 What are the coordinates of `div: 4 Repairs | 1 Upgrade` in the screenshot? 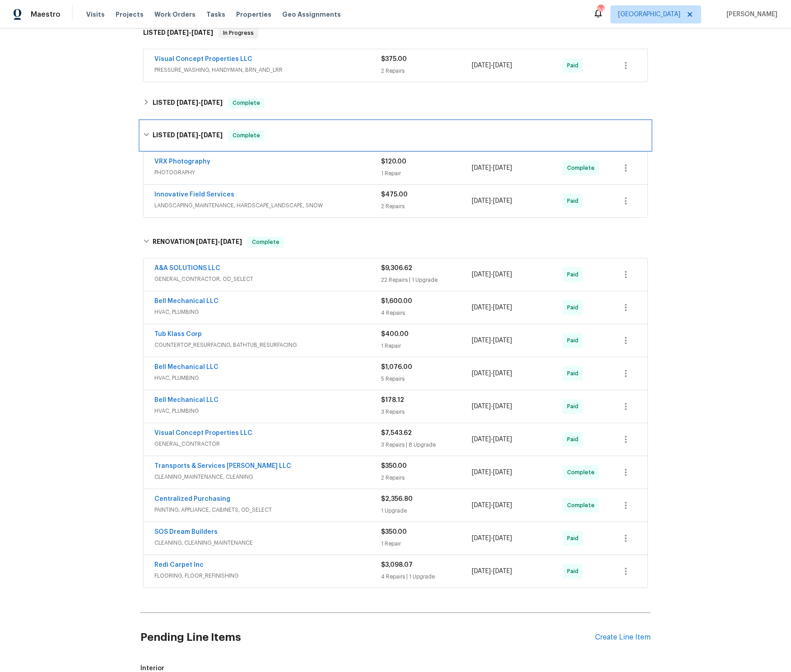 It's located at (426, 577).